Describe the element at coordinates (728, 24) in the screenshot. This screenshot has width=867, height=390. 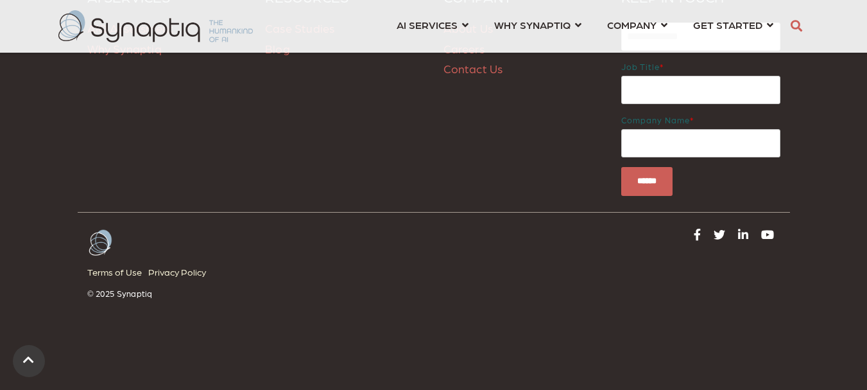
I see `span: GET STARTED` at that location.